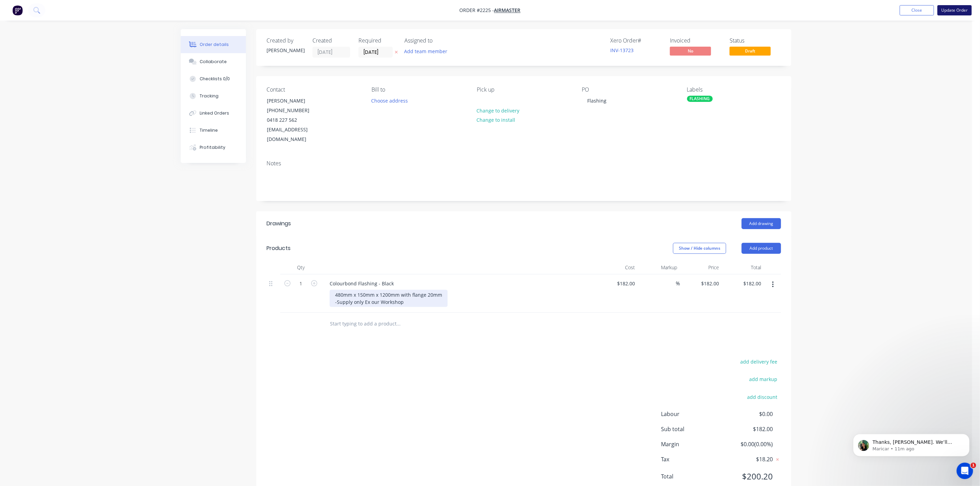 This screenshot has width=980, height=486. Describe the element at coordinates (748, 430) in the screenshot. I see `span: $182.00` at that location.